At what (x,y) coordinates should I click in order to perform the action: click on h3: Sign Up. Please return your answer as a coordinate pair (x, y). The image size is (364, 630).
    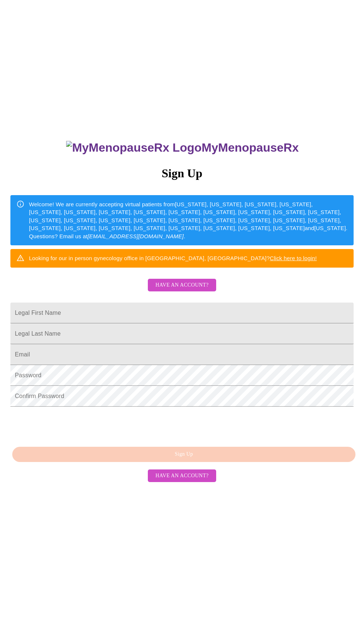
    Looking at the image, I should click on (182, 173).